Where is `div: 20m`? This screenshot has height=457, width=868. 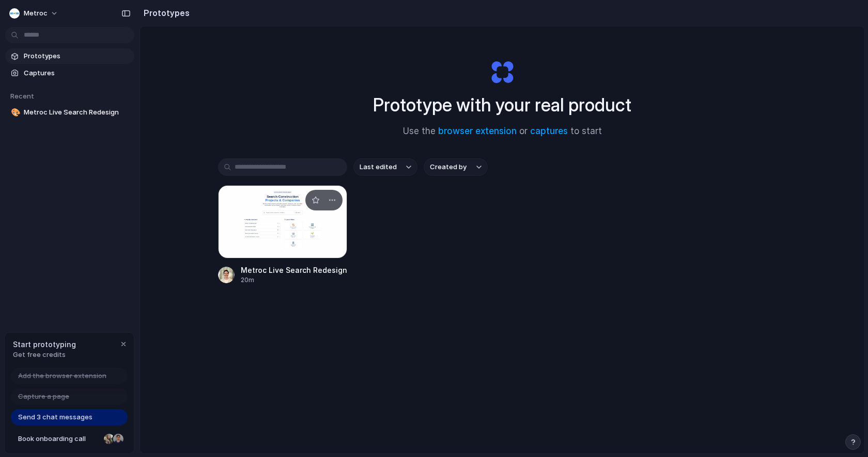
div: 20m is located at coordinates (294, 280).